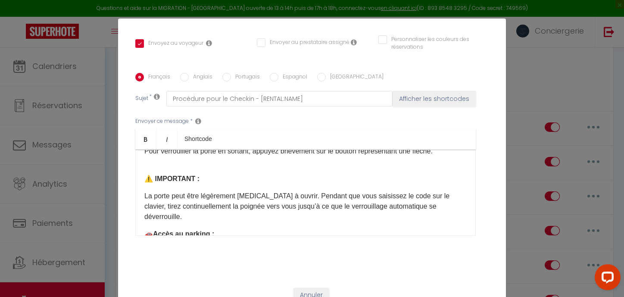 The image size is (624, 297). I want to click on a: Shortcode, so click(198, 139).